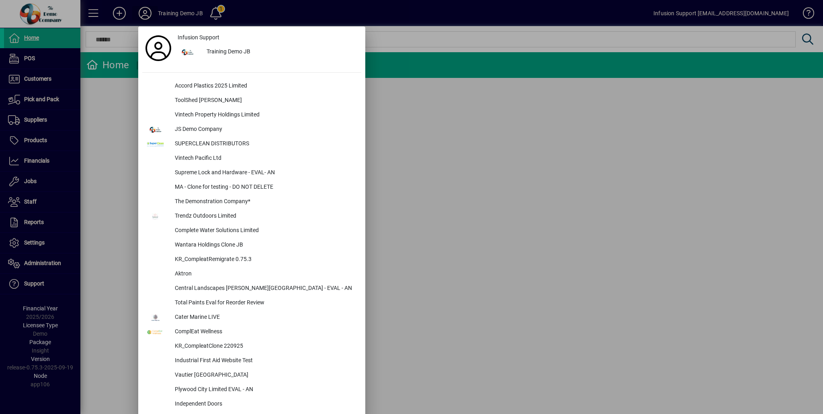 The height and width of the screenshot is (414, 823). What do you see at coordinates (265, 144) in the screenshot?
I see `div: SUPERCLEAN DISTRIBUTORS` at bounding box center [265, 144].